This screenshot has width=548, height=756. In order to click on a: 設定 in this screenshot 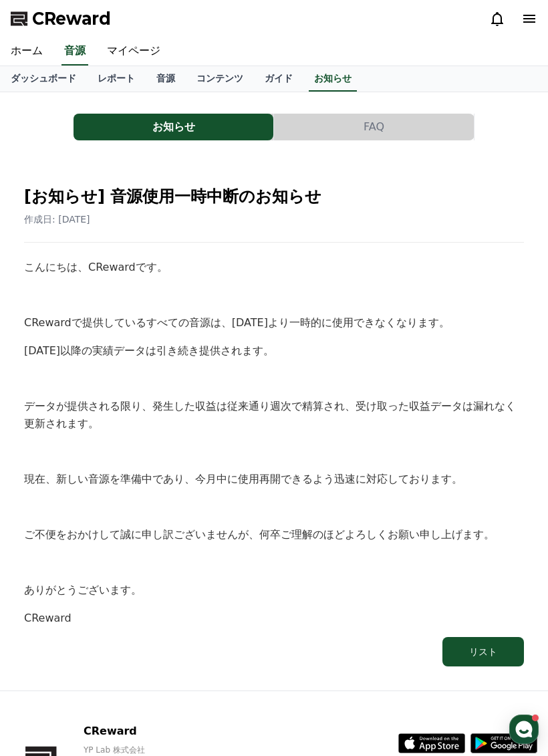, I will do `click(454, 735)`.